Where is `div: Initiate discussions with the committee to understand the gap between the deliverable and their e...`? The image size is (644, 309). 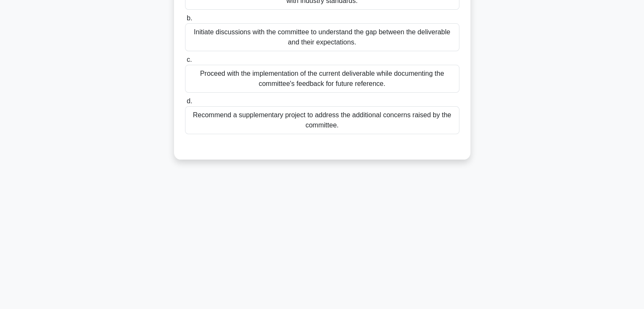
div: Initiate discussions with the committee to understand the gap between the deliverable and their e... is located at coordinates (322, 37).